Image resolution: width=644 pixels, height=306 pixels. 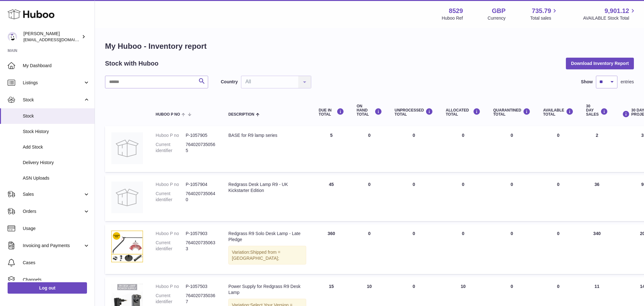 I want to click on span: Total sales, so click(x=544, y=18).